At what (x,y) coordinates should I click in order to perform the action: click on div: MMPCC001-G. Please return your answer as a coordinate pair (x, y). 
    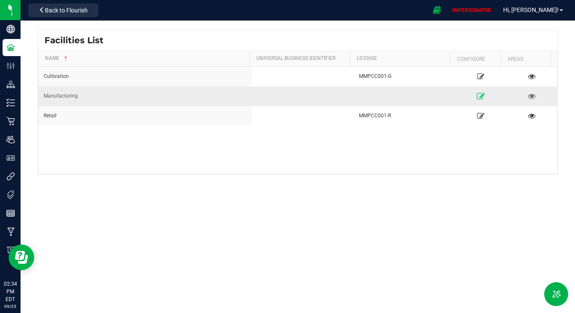
    Looking at the image, I should click on (404, 76).